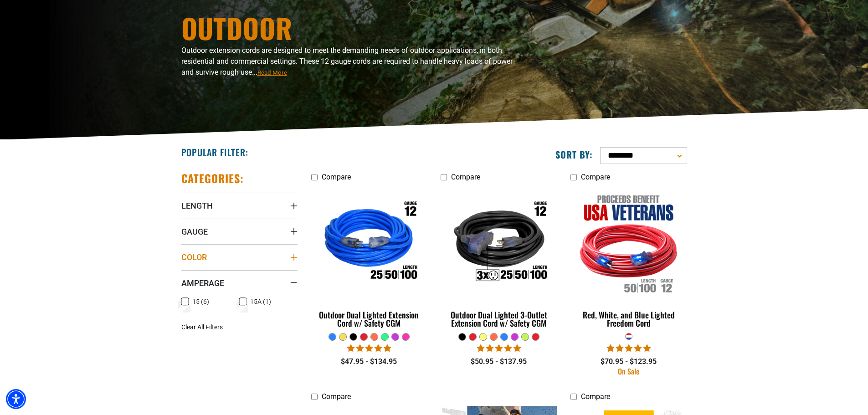 This screenshot has width=868, height=415. I want to click on h1: Outdoor, so click(348, 28).